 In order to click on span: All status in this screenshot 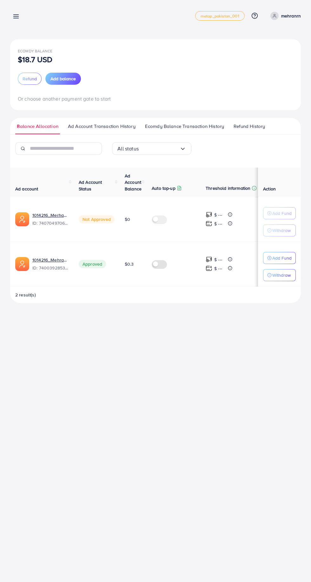, I will do `click(128, 148)`.